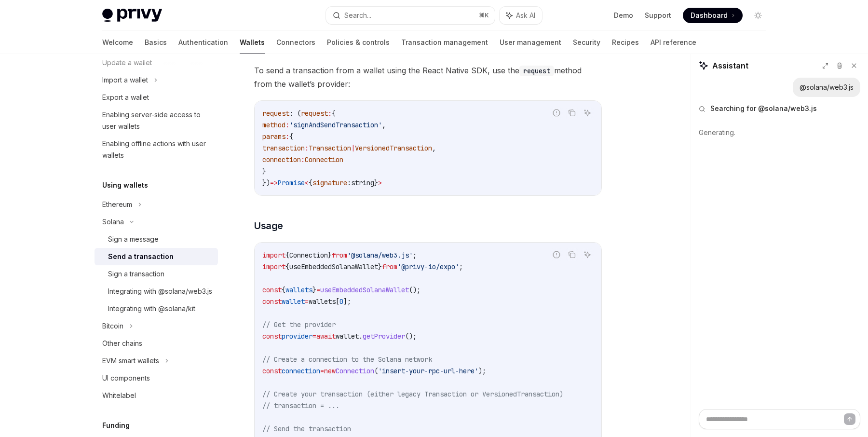  Describe the element at coordinates (125, 185) in the screenshot. I see `h5: Using wallets` at that location.